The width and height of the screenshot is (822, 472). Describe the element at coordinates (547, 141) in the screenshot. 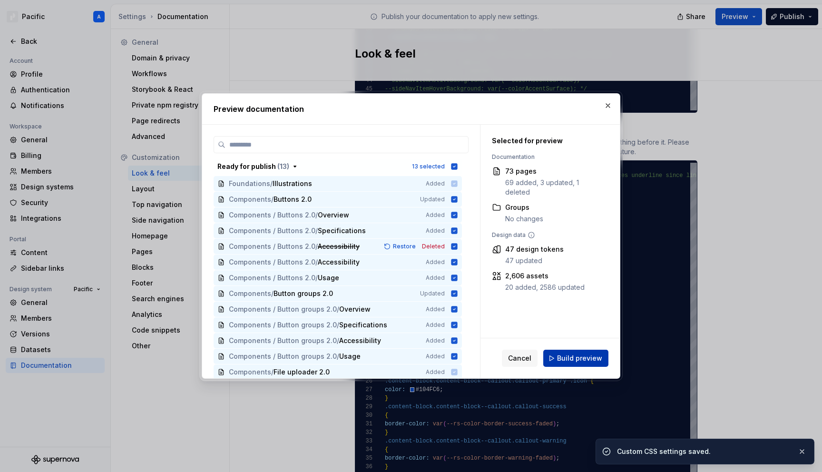

I see `div: Selected for preview` at that location.